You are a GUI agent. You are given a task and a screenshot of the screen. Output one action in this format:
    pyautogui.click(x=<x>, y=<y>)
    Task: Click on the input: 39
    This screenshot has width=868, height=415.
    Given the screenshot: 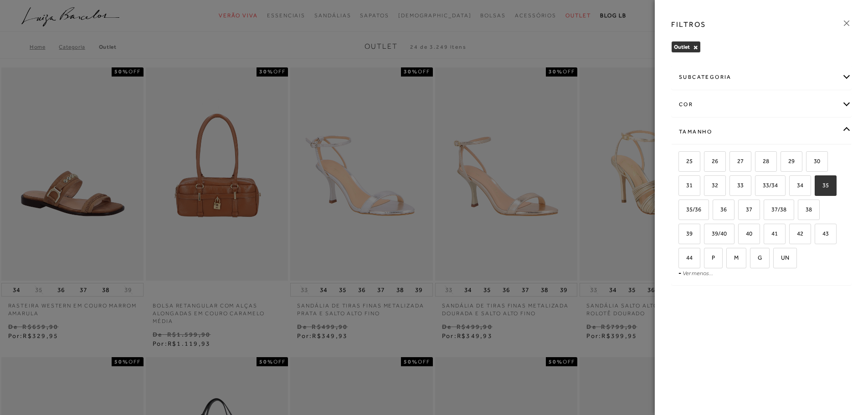 What is the action you would take?
    pyautogui.click(x=682, y=235)
    